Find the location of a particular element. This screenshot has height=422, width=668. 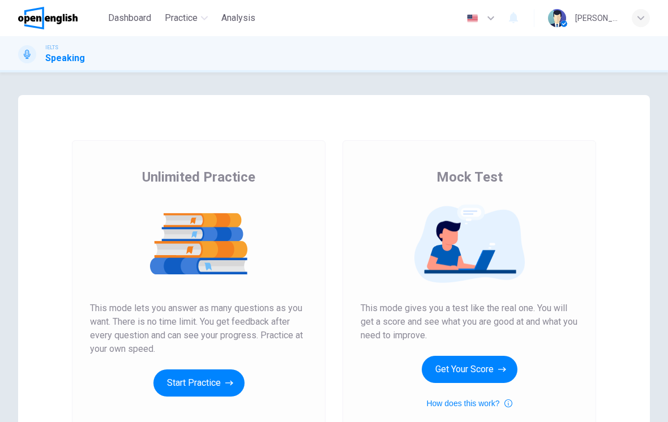

button: Analysis is located at coordinates (238, 18).